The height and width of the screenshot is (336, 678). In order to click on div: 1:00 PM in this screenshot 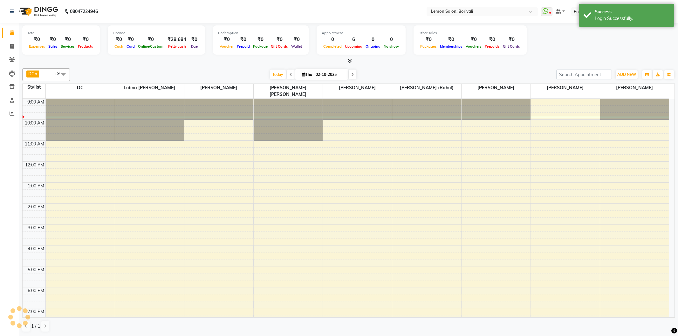, I will do `click(36, 186)`.